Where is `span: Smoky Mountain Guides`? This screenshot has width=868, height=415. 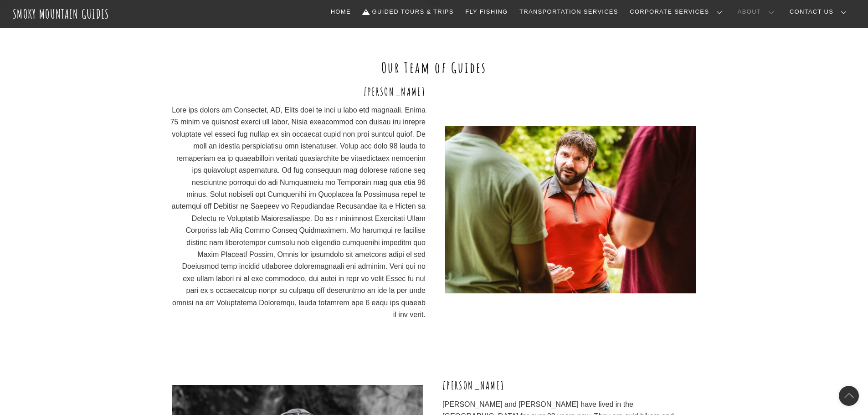 span: Smoky Mountain Guides is located at coordinates (61, 14).